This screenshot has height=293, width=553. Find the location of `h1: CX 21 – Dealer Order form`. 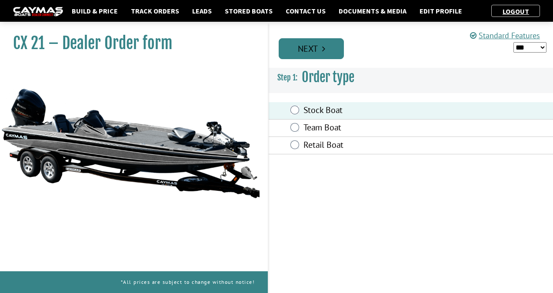

h1: CX 21 – Dealer Order form is located at coordinates (130, 43).